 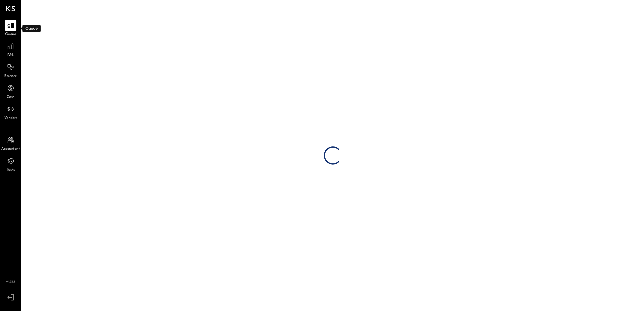 What do you see at coordinates (11, 164) in the screenshot?
I see `a: Tasks` at bounding box center [11, 164].